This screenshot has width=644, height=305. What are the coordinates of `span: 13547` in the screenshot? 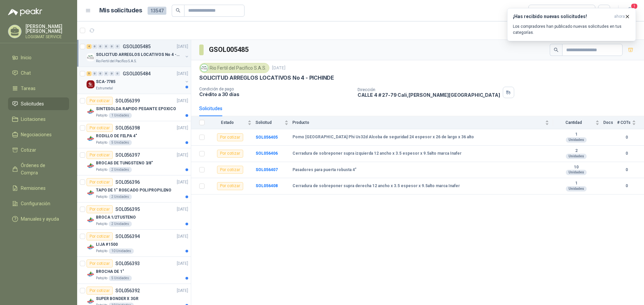 It's located at (157, 11).